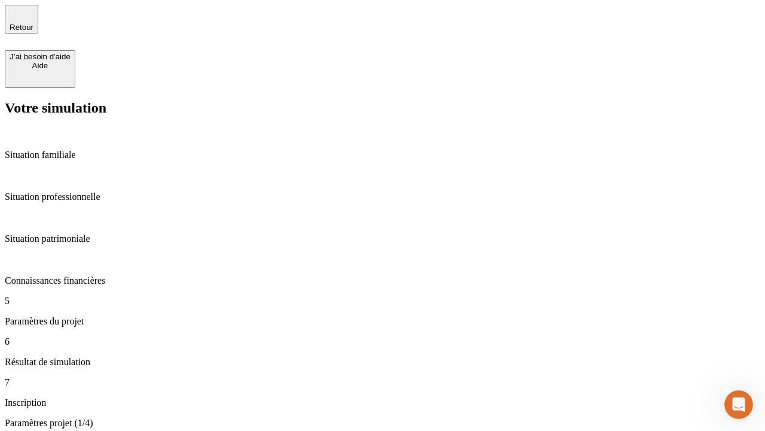 The width and height of the screenshot is (765, 431). I want to click on p: Situation professionnelle, so click(383, 197).